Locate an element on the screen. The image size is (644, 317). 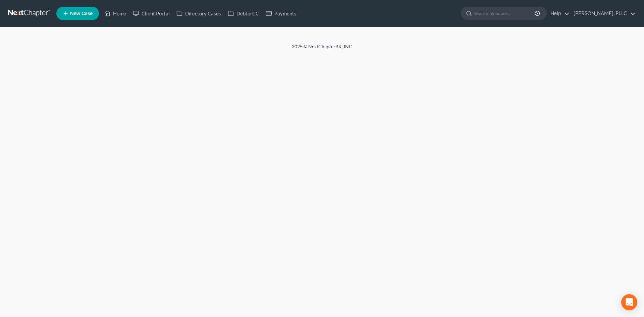
a: Help is located at coordinates (559, 14).